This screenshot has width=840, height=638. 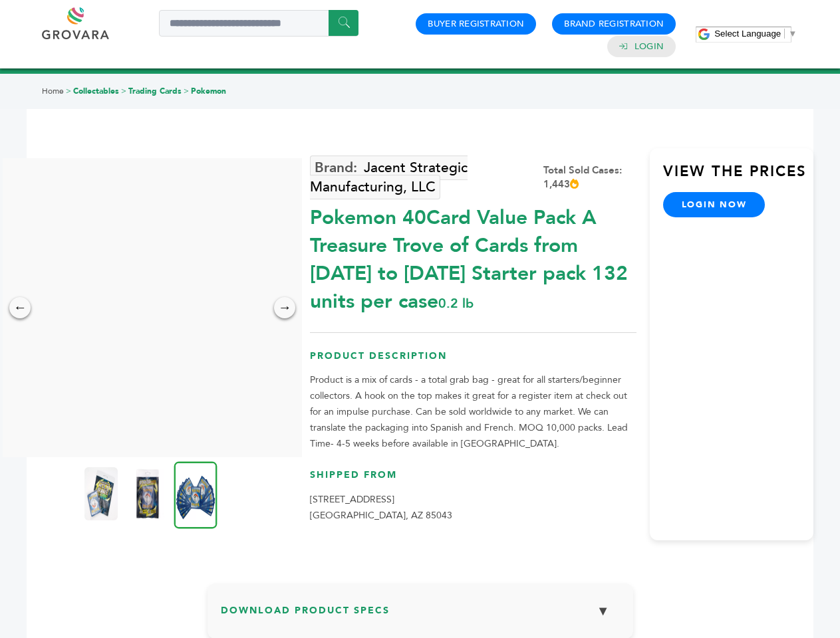 What do you see at coordinates (715, 205) in the screenshot?
I see `a: login now` at bounding box center [715, 205].